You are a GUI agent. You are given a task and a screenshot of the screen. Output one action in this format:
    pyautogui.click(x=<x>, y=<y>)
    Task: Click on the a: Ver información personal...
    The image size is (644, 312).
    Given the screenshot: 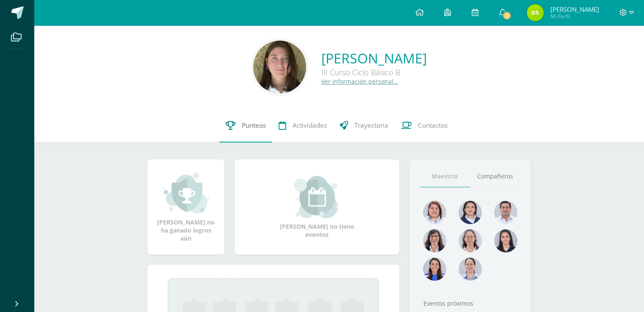 What is the action you would take?
    pyautogui.click(x=360, y=81)
    